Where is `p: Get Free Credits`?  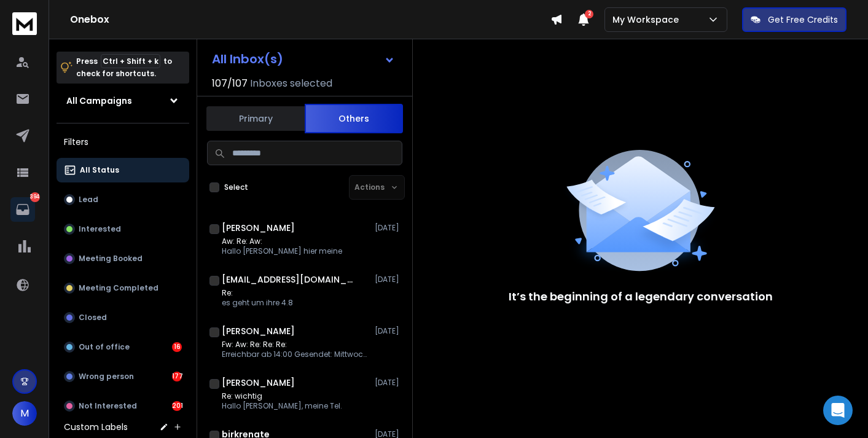
p: Get Free Credits is located at coordinates (803, 20).